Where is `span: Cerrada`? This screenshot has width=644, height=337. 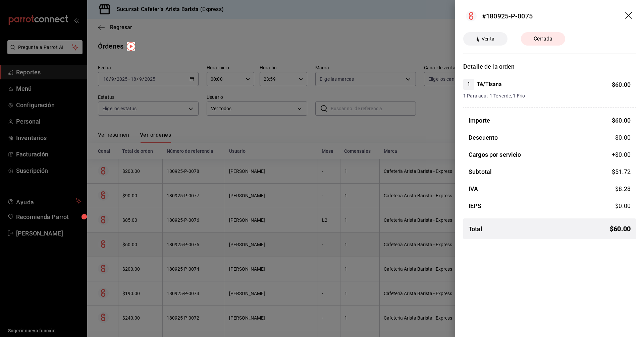 span: Cerrada is located at coordinates (543, 39).